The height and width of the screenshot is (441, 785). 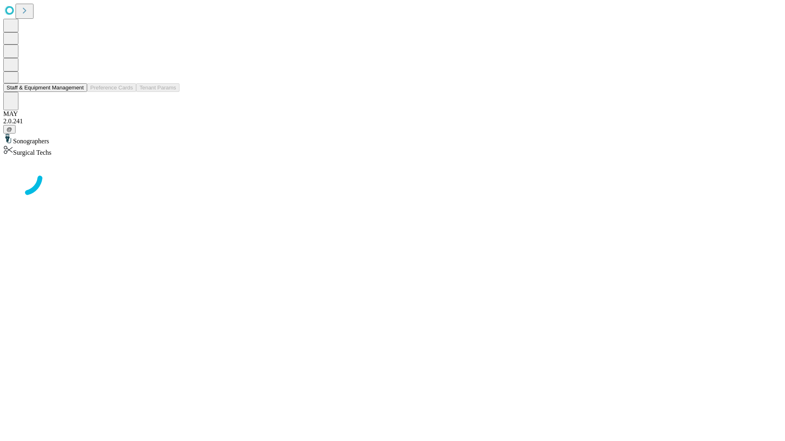 What do you see at coordinates (392, 114) in the screenshot?
I see `div: MAY` at bounding box center [392, 114].